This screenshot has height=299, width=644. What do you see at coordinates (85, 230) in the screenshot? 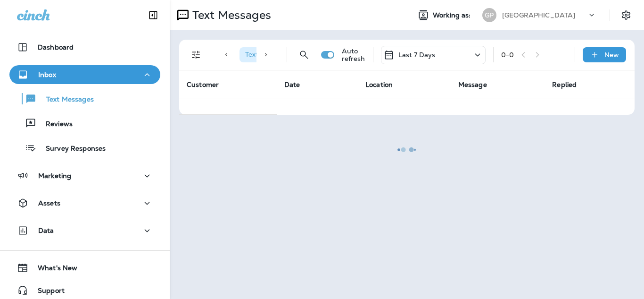
I see `button: Data` at bounding box center [85, 230].